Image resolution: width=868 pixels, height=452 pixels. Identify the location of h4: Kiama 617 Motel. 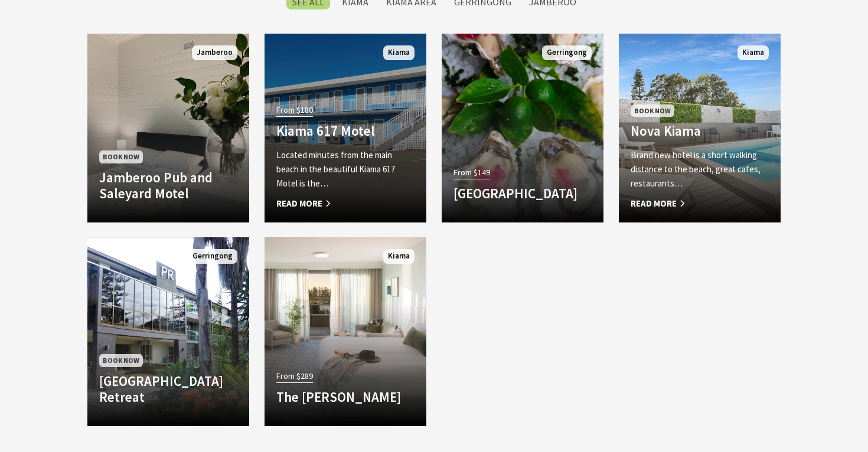
(345, 131).